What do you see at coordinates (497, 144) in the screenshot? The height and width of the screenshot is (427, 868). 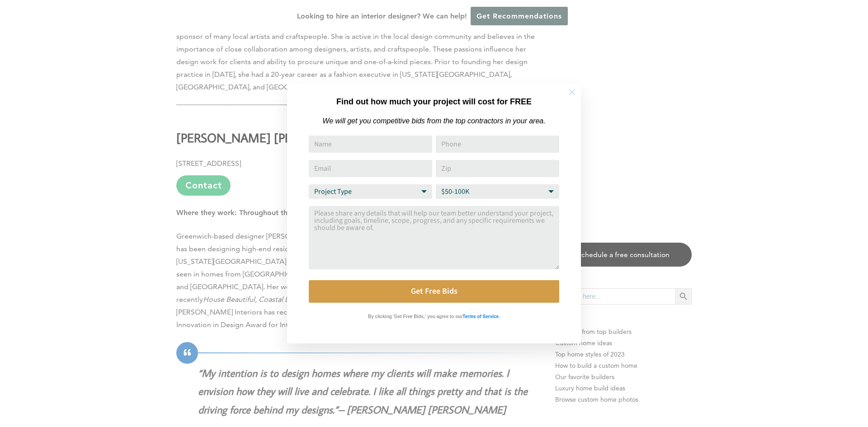 I see `input: Phone` at bounding box center [497, 144].